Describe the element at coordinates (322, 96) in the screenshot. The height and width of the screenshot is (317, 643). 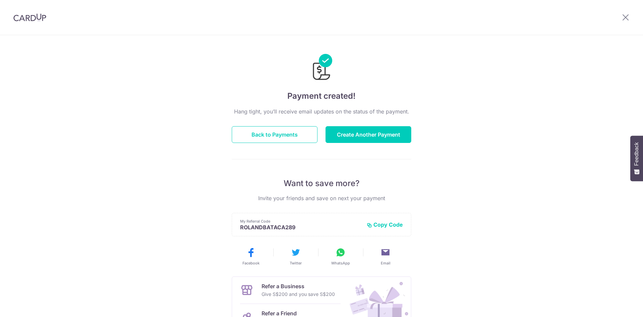
I see `h4: Payment created!` at that location.